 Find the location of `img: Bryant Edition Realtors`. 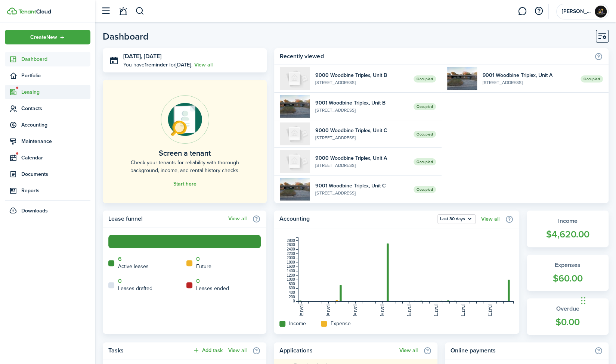

img: Bryant Edition Realtors is located at coordinates (601, 12).